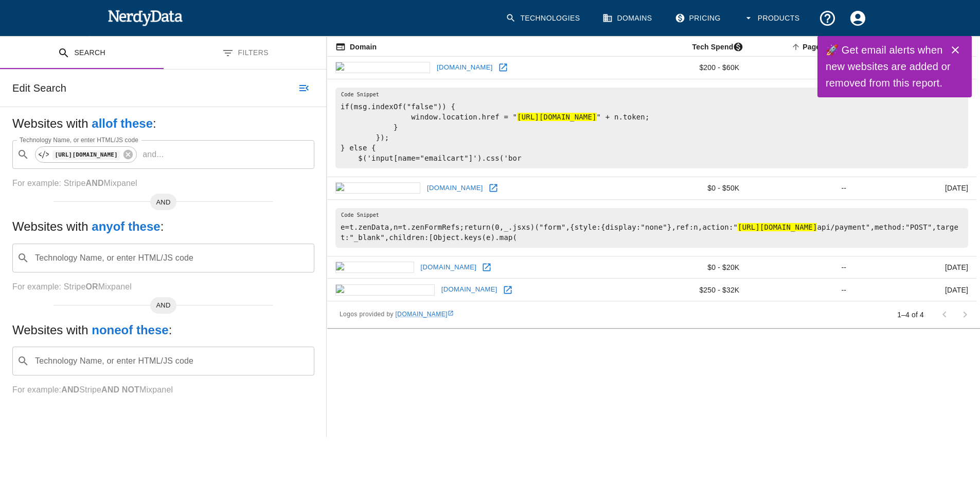  I want to click on a: Technologies, so click(544, 18).